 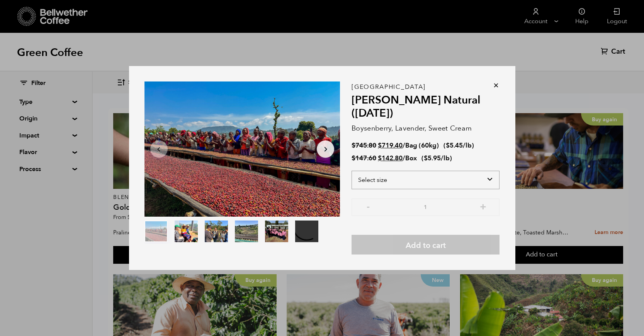 I want to click on p: Boysenberry, Lavender, Sweet Cream, so click(x=425, y=129).